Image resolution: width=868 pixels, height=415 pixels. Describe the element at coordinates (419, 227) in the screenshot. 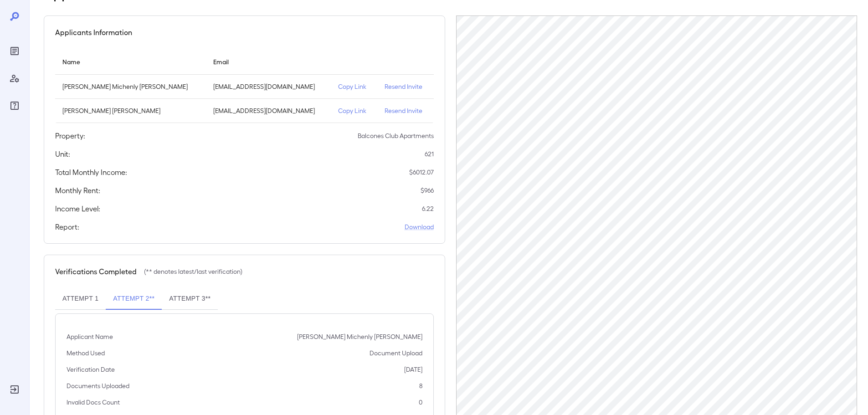

I see `a: Download` at that location.